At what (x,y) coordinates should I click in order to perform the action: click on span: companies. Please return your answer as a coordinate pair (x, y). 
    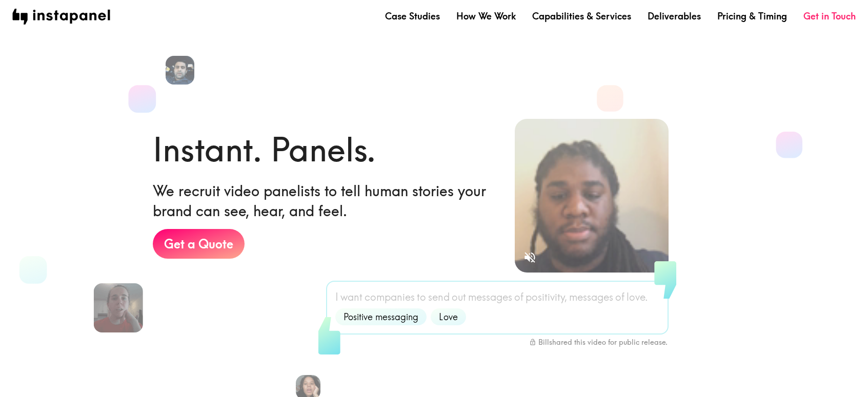
    Looking at the image, I should click on (389, 297).